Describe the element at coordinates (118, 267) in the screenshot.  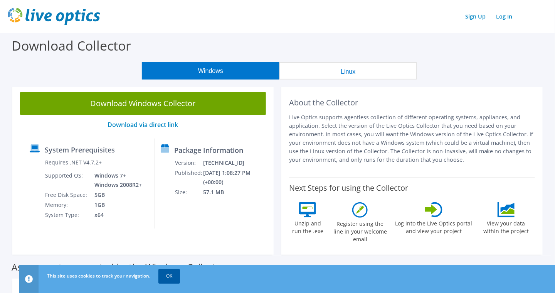
I see `label: Assessments supported by the Windows Collector` at that location.